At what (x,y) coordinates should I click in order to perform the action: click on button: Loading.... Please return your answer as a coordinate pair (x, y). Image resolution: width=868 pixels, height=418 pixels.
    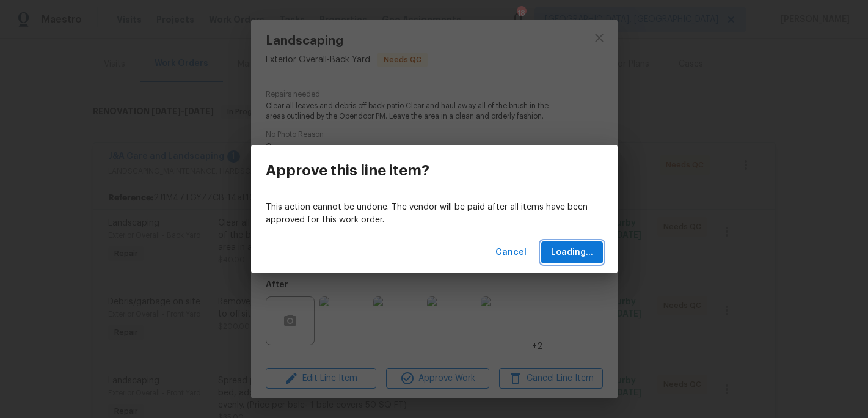
    Looking at the image, I should click on (572, 252).